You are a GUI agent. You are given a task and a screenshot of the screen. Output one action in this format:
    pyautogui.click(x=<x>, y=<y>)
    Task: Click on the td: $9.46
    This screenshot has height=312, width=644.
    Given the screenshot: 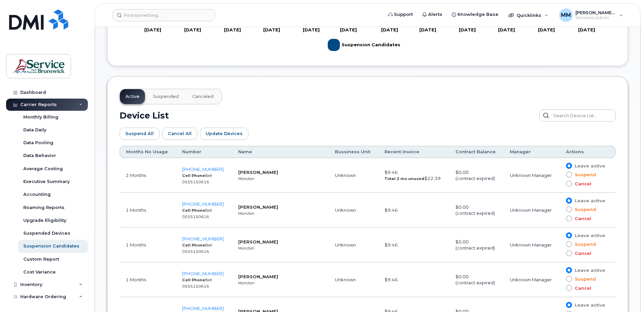 What is the action you would take?
    pyautogui.click(x=414, y=245)
    